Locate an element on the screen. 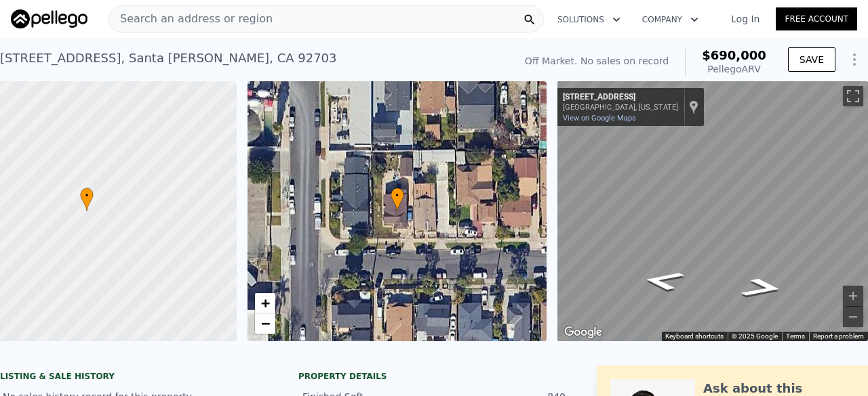  div: Street View is located at coordinates (712, 211).